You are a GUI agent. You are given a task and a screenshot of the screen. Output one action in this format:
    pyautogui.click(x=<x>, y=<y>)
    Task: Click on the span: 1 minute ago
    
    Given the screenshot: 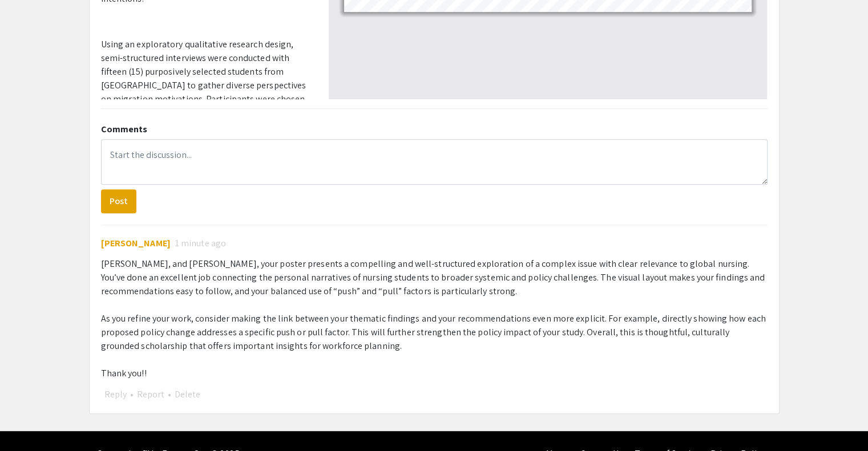 What is the action you would take?
    pyautogui.click(x=200, y=243)
    